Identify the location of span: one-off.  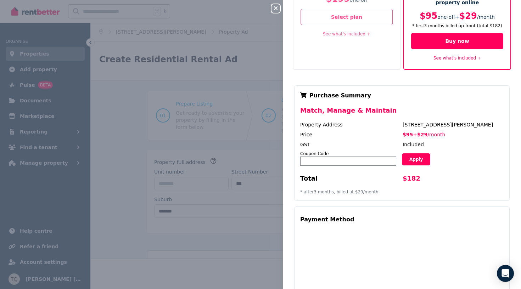
(447, 17).